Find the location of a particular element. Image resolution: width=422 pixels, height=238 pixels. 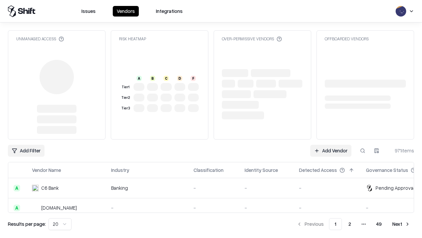

div: Pending Approval is located at coordinates (395, 187).